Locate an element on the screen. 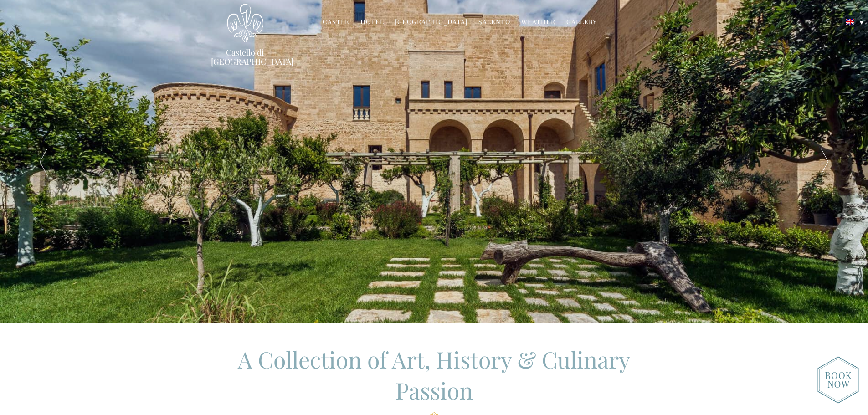 The height and width of the screenshot is (415, 868). img: Castello di Ugento is located at coordinates (245, 23).